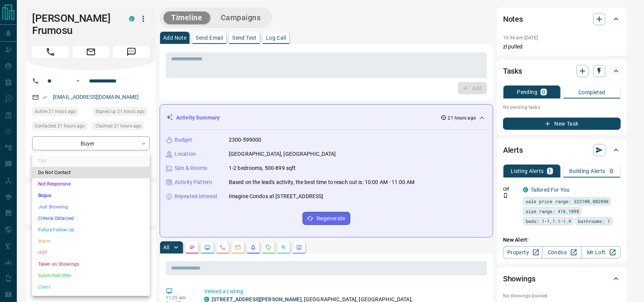 This screenshot has height=302, width=644. What do you see at coordinates (91, 287) in the screenshot?
I see `li: Client` at bounding box center [91, 287].